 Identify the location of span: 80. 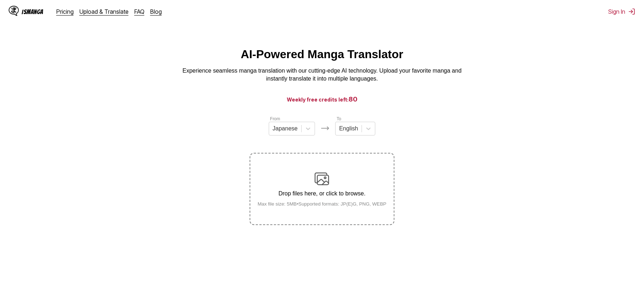
(353, 99).